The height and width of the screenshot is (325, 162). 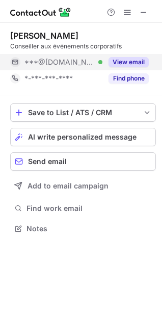 I want to click on button: Notes, so click(x=83, y=229).